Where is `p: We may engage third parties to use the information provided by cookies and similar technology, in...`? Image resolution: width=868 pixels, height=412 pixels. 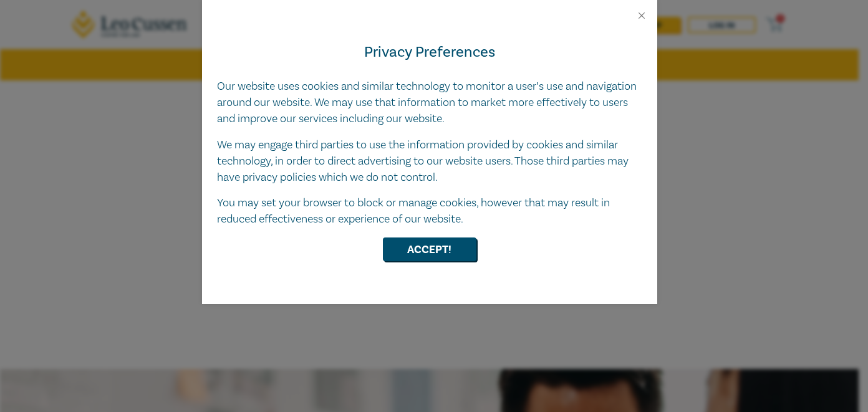 p: We may engage third parties to use the information provided by cookies and similar technology, in... is located at coordinates (429, 161).